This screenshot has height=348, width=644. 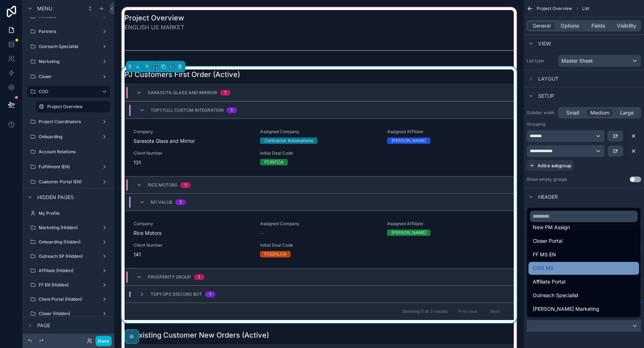 What do you see at coordinates (273, 162) in the screenshot?
I see `div: FCINTCA` at bounding box center [273, 162].